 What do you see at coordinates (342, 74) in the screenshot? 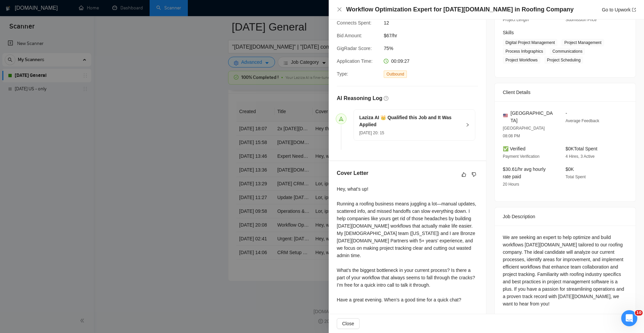
I see `span: Type:` at bounding box center [342, 74].